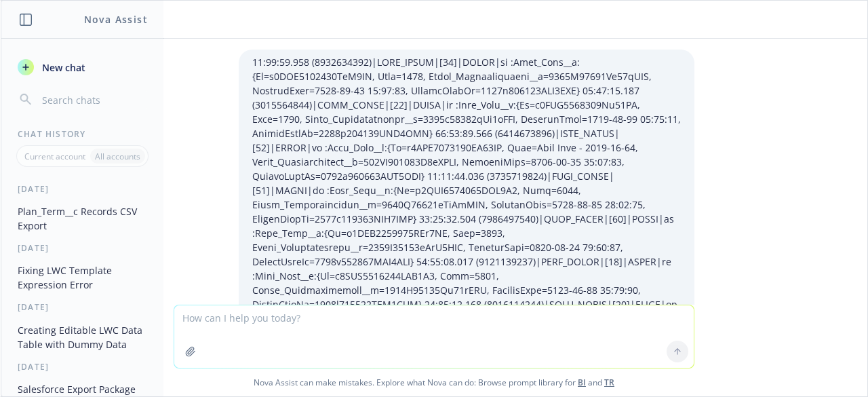 The image size is (868, 397). I want to click on a: BI, so click(582, 382).